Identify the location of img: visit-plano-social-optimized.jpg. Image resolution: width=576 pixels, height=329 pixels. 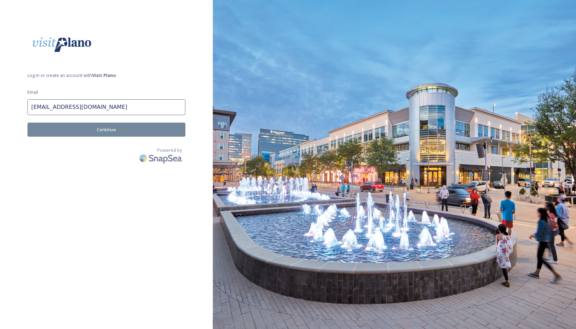
(62, 45).